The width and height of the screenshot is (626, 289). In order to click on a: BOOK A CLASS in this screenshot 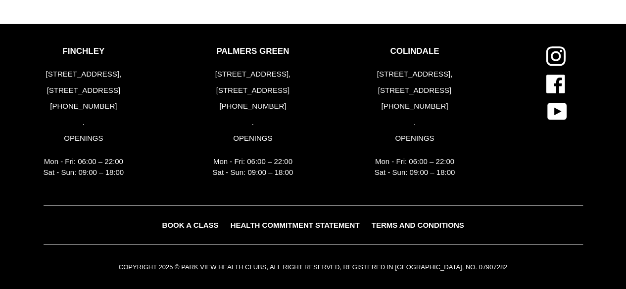, I will do `click(190, 226)`.